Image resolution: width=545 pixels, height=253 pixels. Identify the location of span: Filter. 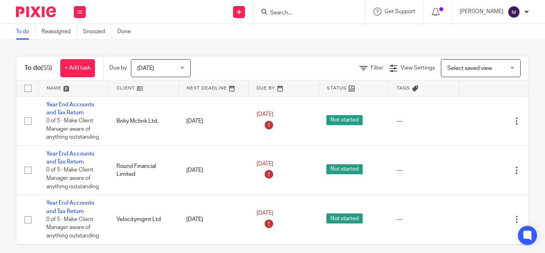
(377, 68).